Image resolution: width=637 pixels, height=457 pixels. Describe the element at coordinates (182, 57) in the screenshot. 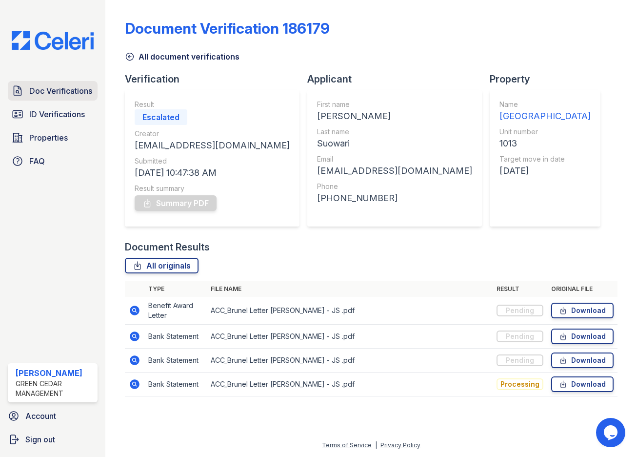

I see `a: All document verifications` at that location.